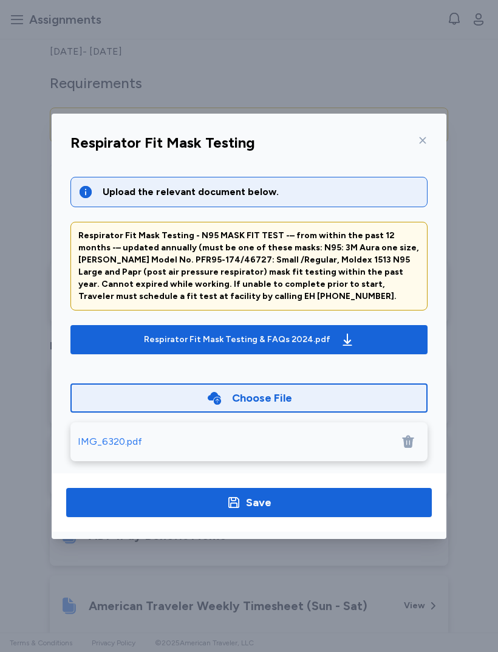 This screenshot has width=498, height=652. Describe the element at coordinates (249, 266) in the screenshot. I see `div: Respirator Fit Mask Testing - N95 MASK FIT TEST -– from within the past 12 months -– updated annu...` at that location.